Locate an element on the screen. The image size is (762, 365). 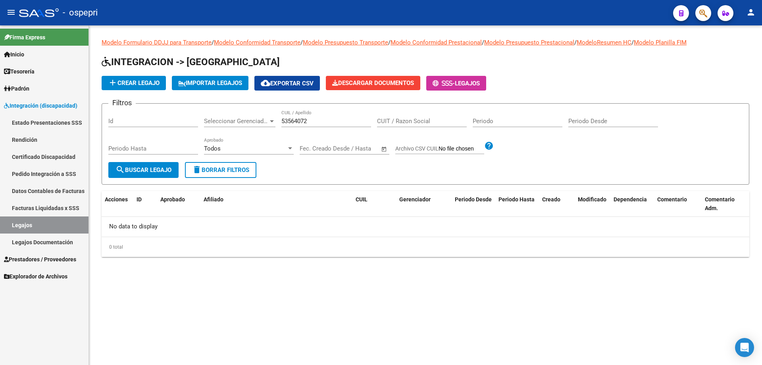
datatable-header-cell: Comentario Adm. is located at coordinates (725, 204).